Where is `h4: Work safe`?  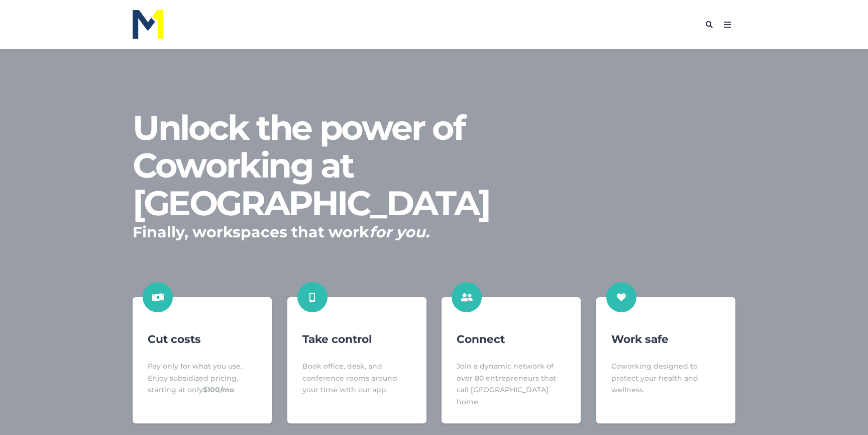 h4: Work safe is located at coordinates (666, 339).